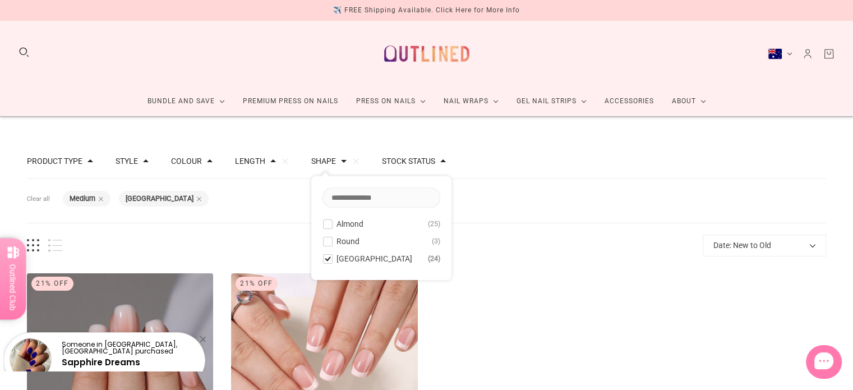 This screenshot has width=853, height=390. Describe the element at coordinates (434, 224) in the screenshot. I see `span: 25` at that location.